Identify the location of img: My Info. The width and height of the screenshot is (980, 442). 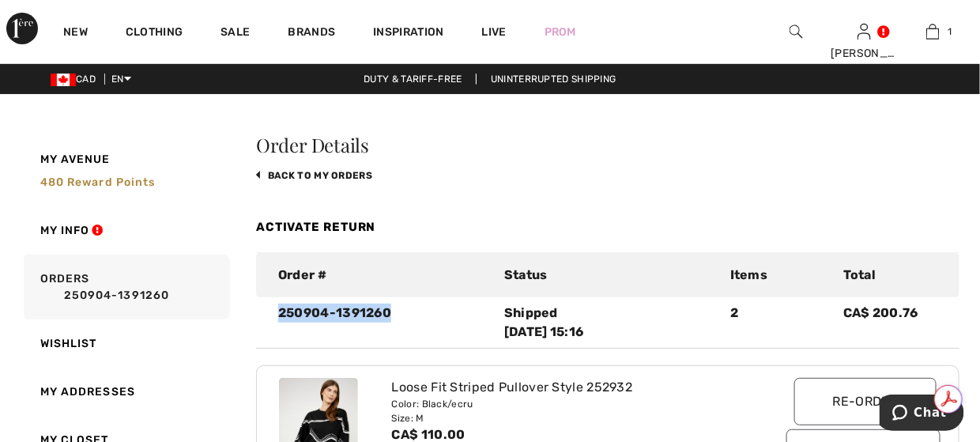
(864, 32).